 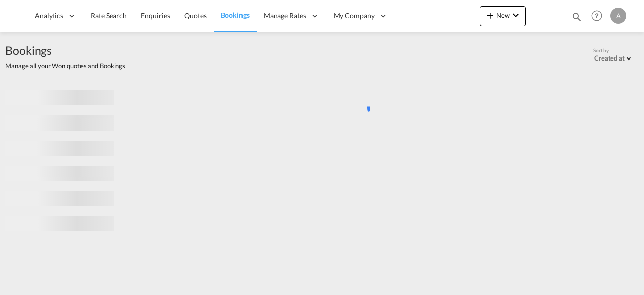 I want to click on span: Manage all your Won quotes and Bookings, so click(x=65, y=65).